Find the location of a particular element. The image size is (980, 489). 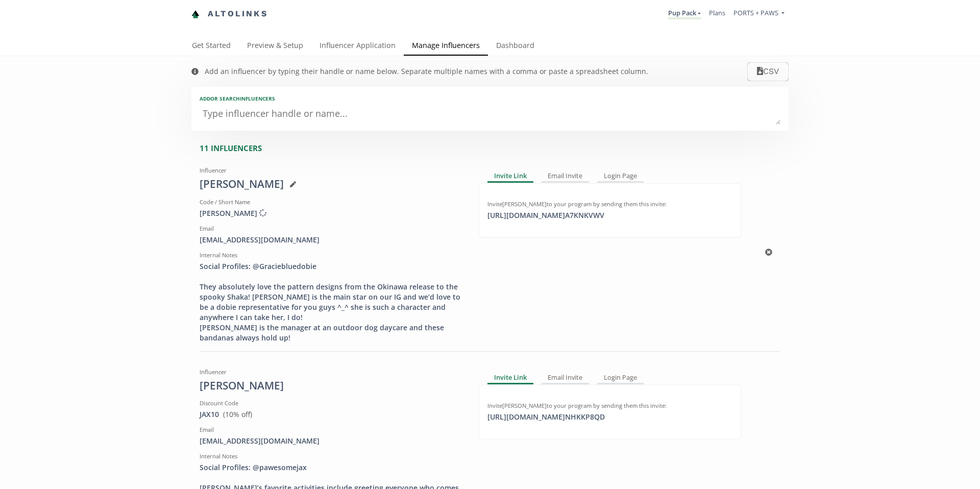

a: Manage Influencers is located at coordinates (445, 46).